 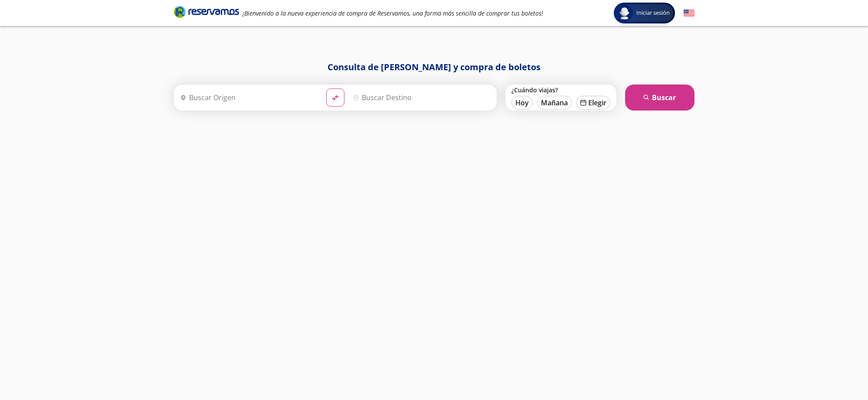 I want to click on input: Buscar Destino, so click(x=420, y=98).